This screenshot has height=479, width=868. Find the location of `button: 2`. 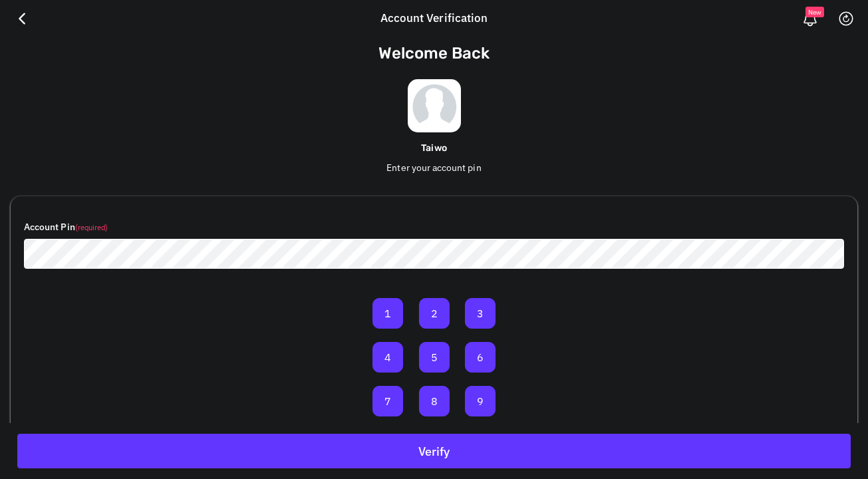

button: 2 is located at coordinates (434, 314).